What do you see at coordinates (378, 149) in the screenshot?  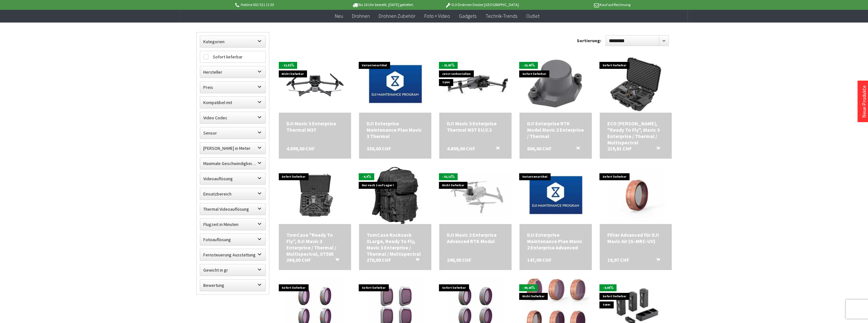 I see `span: 330,00 CHF` at bounding box center [378, 149].